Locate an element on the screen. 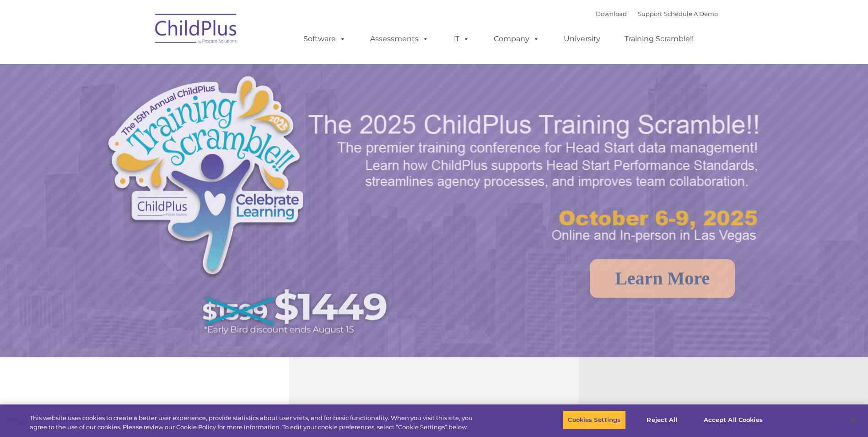 Image resolution: width=868 pixels, height=437 pixels. button: Accept All Cookies is located at coordinates (733, 420).